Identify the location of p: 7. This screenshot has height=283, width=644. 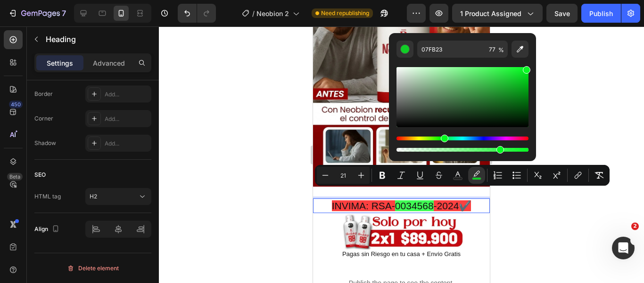
(64, 13).